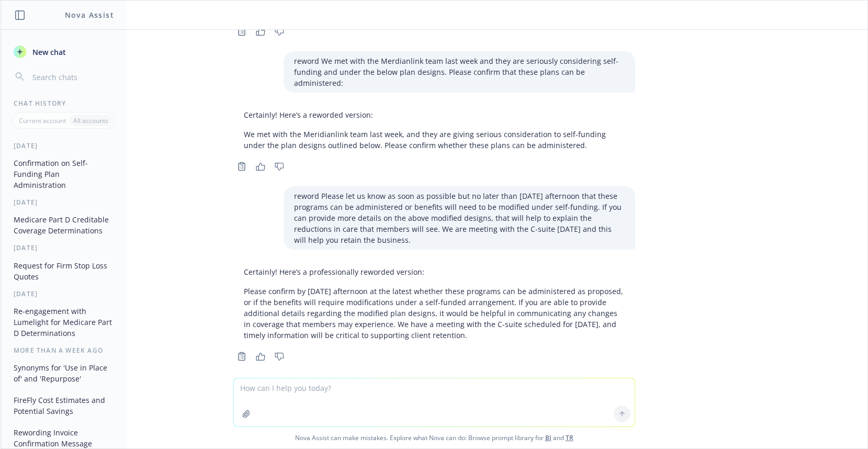  Describe the element at coordinates (548, 437) in the screenshot. I see `a: BI` at that location.